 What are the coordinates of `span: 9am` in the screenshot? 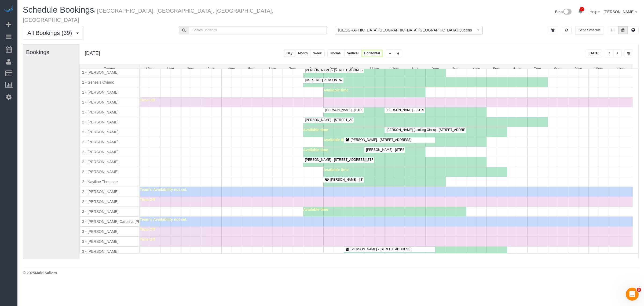 It's located at (333, 69).